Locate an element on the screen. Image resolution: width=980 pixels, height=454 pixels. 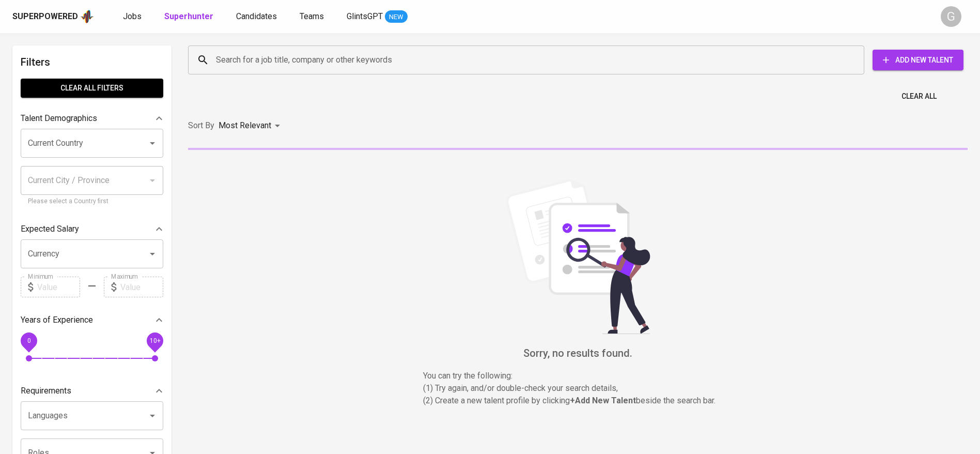
div: Years of Experience is located at coordinates (92, 320).